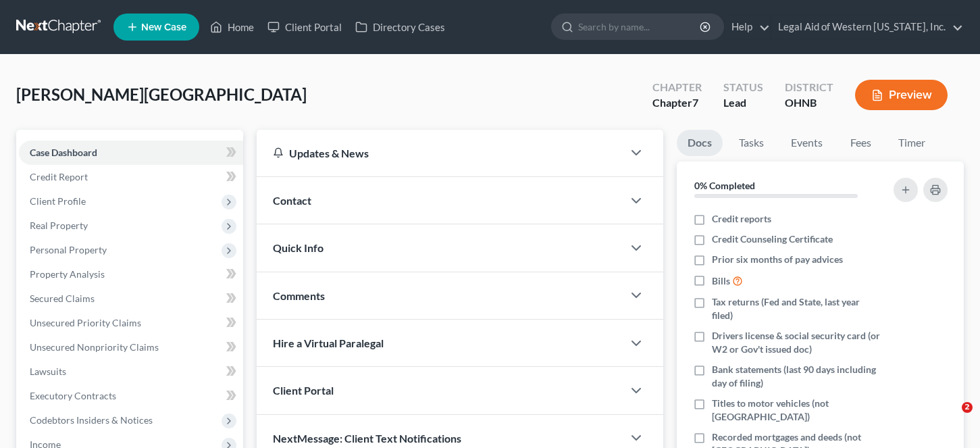 This screenshot has width=980, height=448. I want to click on span: Contact, so click(292, 200).